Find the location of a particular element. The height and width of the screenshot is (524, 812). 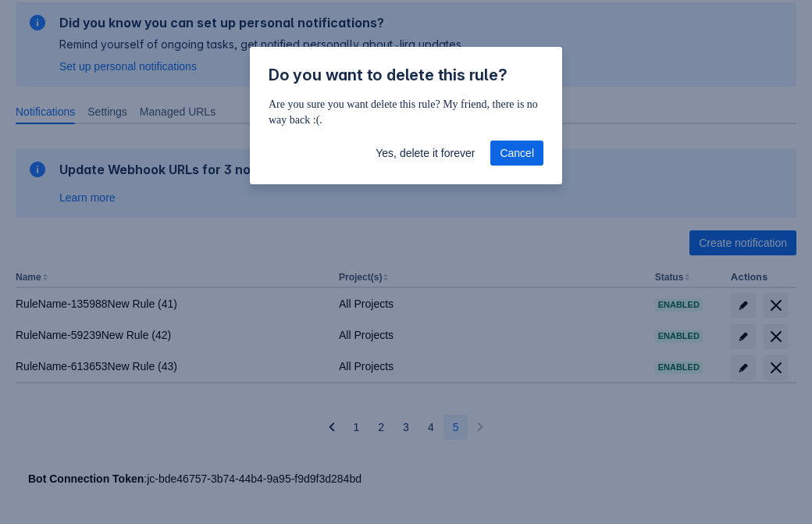

span: Cancel is located at coordinates (517, 153).